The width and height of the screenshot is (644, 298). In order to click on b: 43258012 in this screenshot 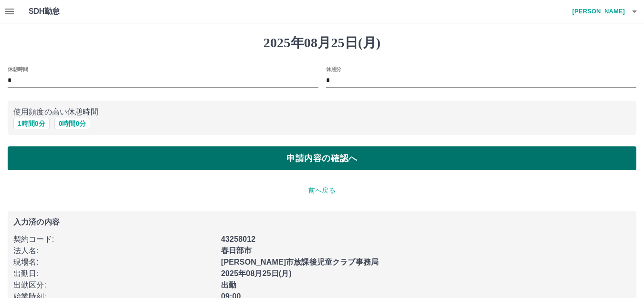, I will do `click(238, 239)`.